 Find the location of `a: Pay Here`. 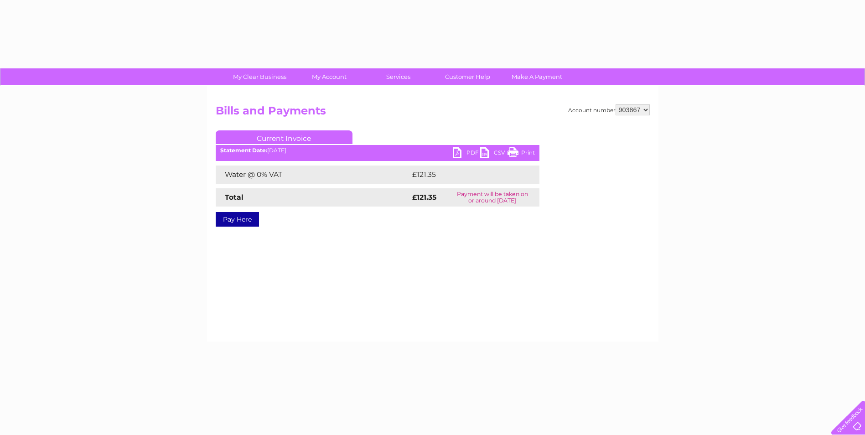

a: Pay Here is located at coordinates (237, 219).